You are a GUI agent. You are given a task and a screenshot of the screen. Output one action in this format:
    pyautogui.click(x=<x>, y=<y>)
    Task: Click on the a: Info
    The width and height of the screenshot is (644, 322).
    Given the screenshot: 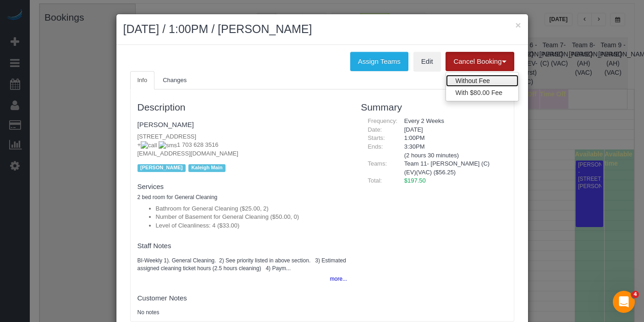 What is the action you would take?
    pyautogui.click(x=143, y=81)
    